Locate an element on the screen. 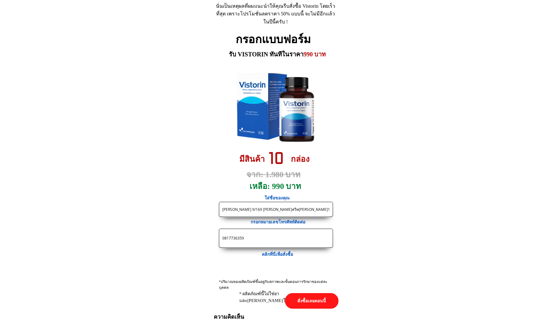  h3: จาก: 1.980 บาท is located at coordinates (281, 175).